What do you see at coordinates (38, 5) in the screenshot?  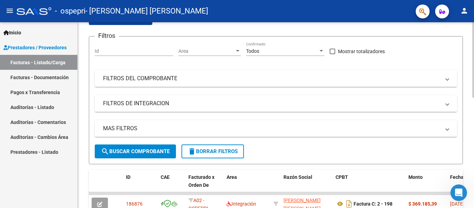 I see `h1: Fin` at bounding box center [38, 5].